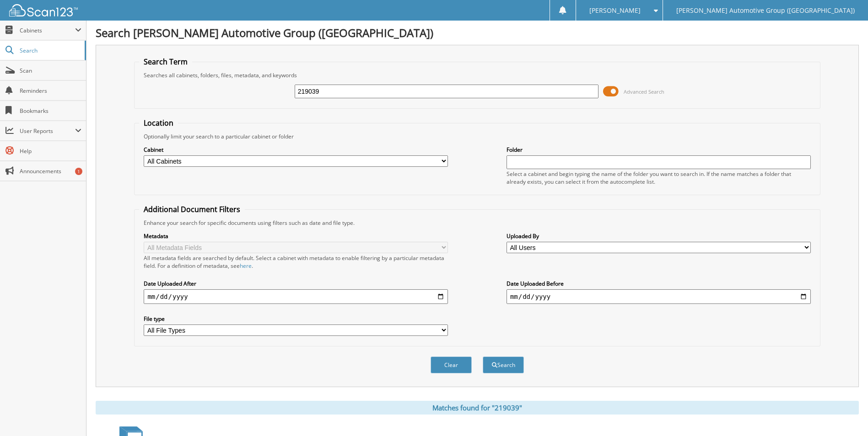 The height and width of the screenshot is (436, 868). I want to click on input: start, so click(295, 297).